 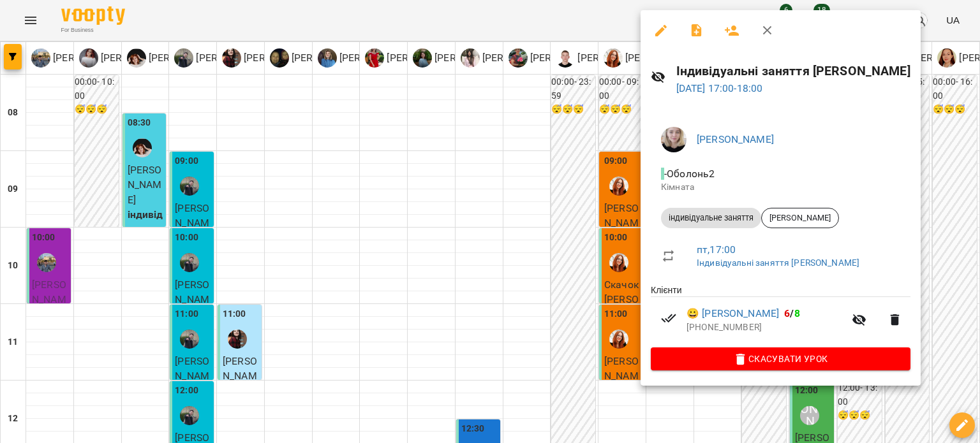 I want to click on img: 1054e02679f5cafb6270162275ba6da4.jpg, so click(x=674, y=140).